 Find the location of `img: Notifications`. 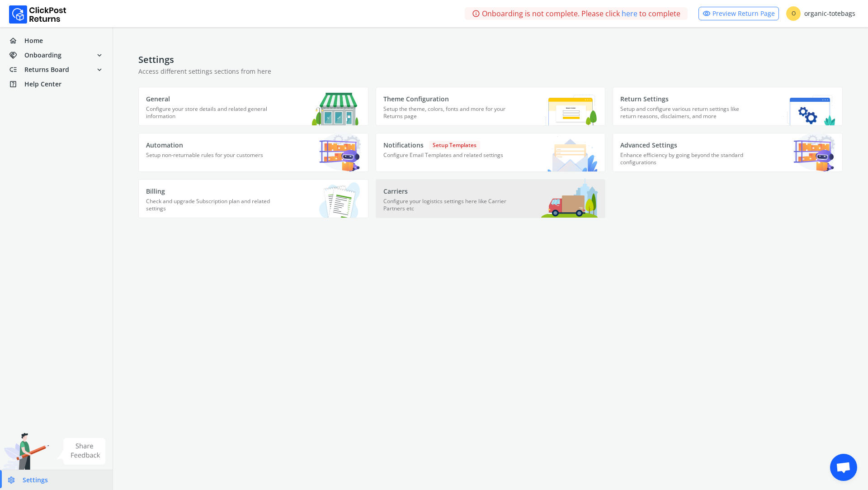

img: Notifications is located at coordinates (572, 154).